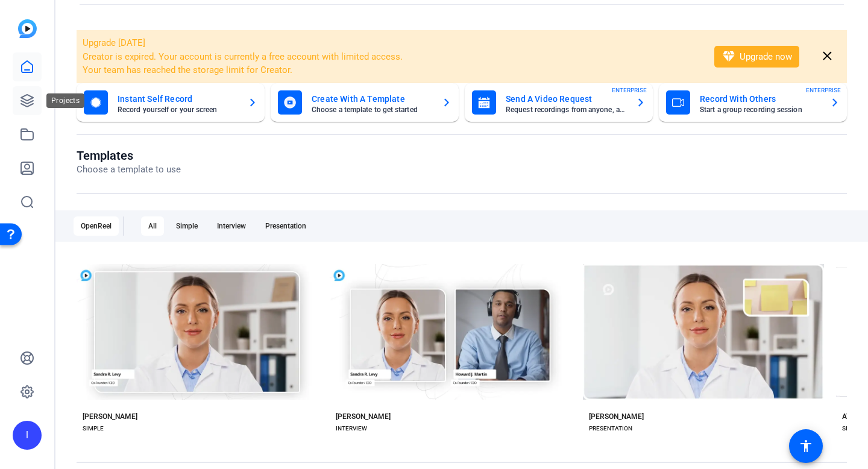 This screenshot has height=469, width=868. Describe the element at coordinates (371, 98) in the screenshot. I see `mat-card-title: Create With A Template` at that location.